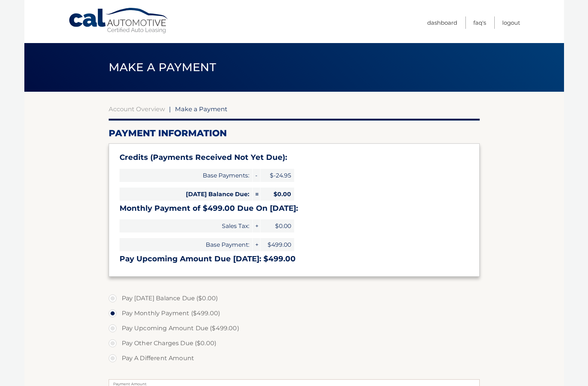 Image resolution: width=588 pixels, height=386 pixels. Describe the element at coordinates (511, 23) in the screenshot. I see `a: Logout` at that location.